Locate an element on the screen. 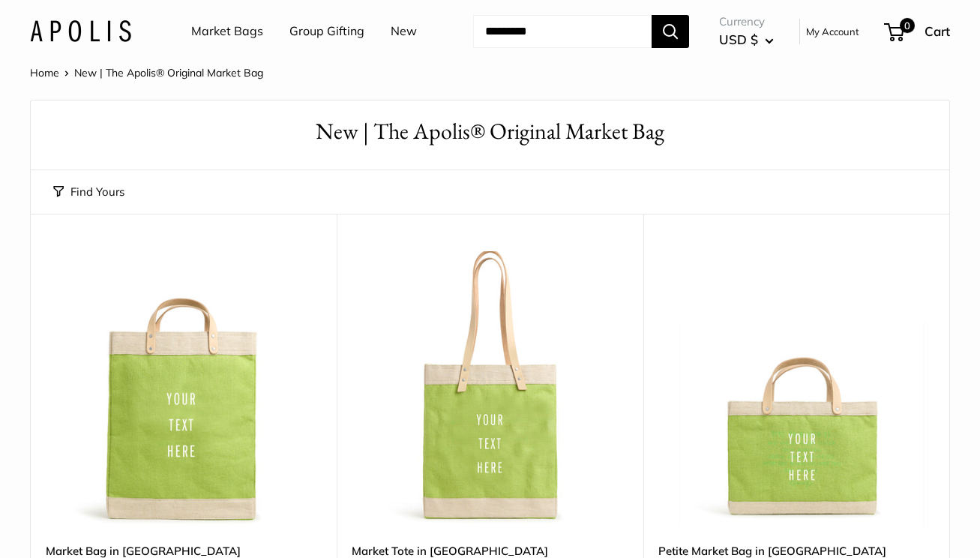 This screenshot has height=558, width=980. a: Home is located at coordinates (44, 73).